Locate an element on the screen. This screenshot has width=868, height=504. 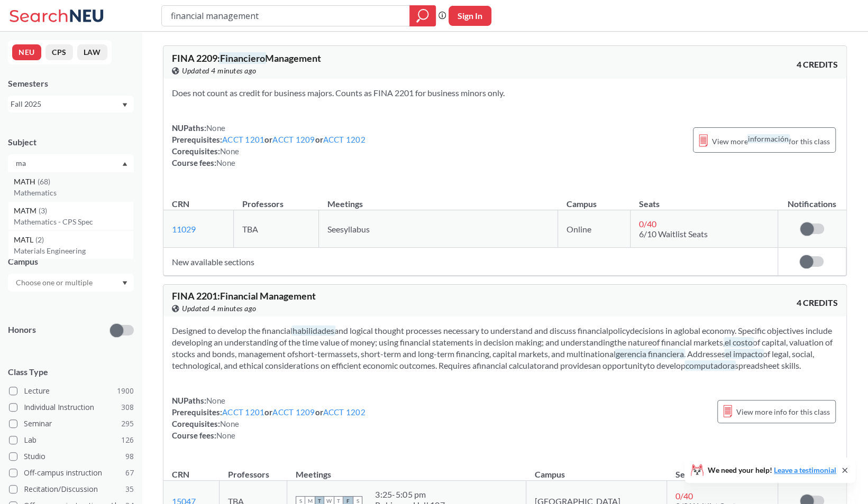
span: 6/10 Waitlist Seats is located at coordinates (673, 234).